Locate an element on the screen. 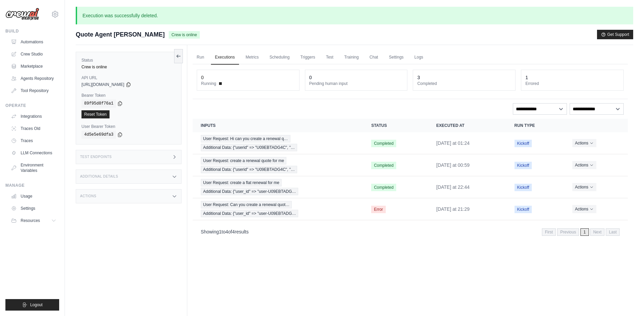 The width and height of the screenshot is (644, 316). a: Agents Repository is located at coordinates (33, 79).